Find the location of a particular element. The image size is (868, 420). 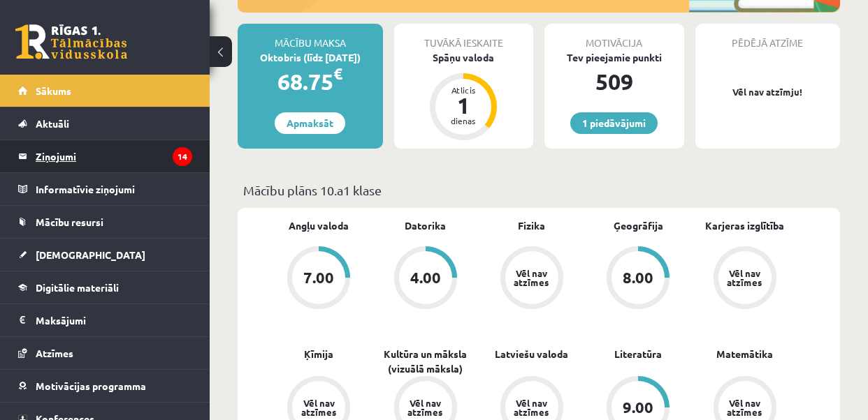

div: Atlicis is located at coordinates (463, 90).